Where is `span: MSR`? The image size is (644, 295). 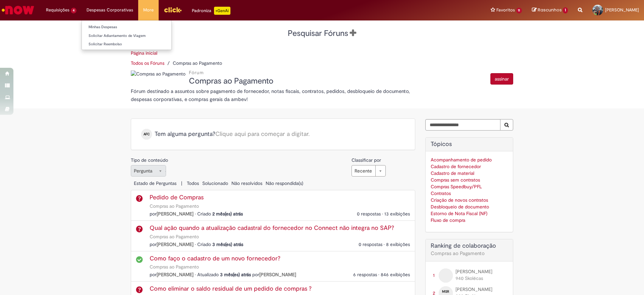
span: MSR is located at coordinates (445, 292).